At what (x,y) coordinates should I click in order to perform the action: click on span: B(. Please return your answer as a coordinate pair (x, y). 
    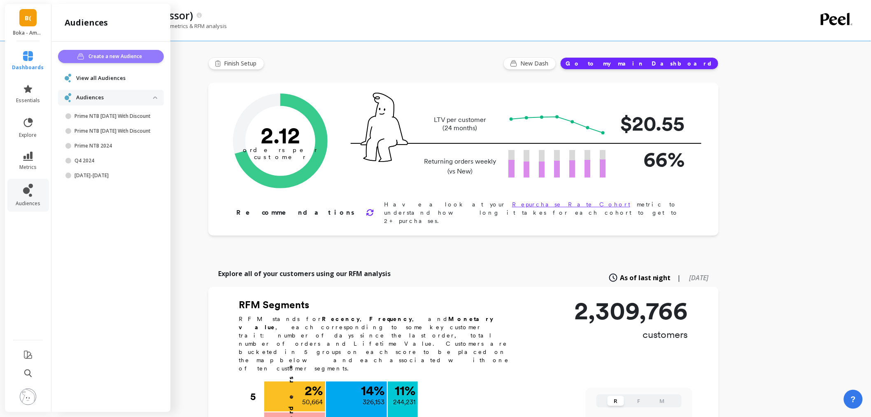
    Looking at the image, I should click on (28, 18).